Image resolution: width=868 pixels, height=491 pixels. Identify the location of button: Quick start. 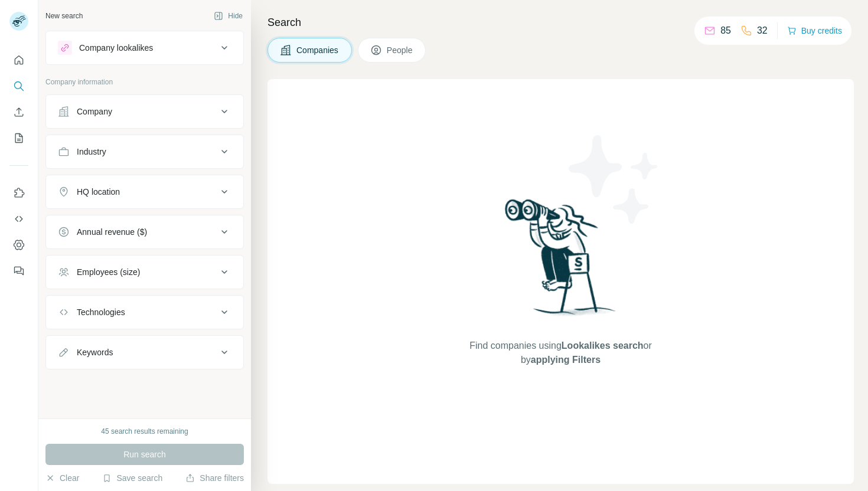
(19, 60).